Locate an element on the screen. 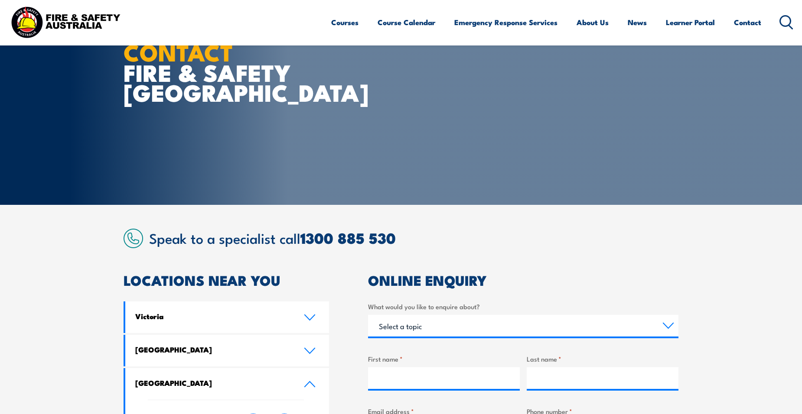 The image size is (802, 414). h4: Victoria is located at coordinates (213, 316).